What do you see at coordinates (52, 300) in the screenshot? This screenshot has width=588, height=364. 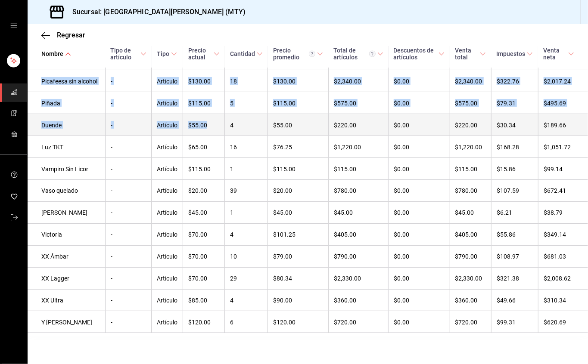 I see `font: XX Ultra` at bounding box center [52, 300].